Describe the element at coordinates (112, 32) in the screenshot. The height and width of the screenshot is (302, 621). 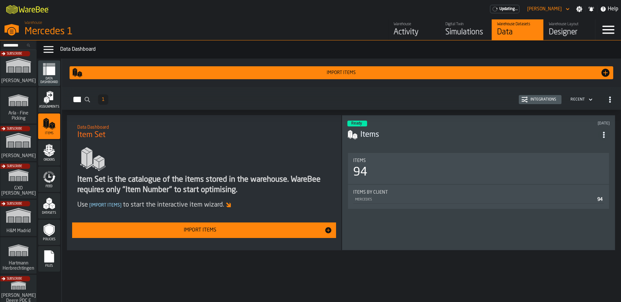
I see `div: Mercedes 1` at that location.